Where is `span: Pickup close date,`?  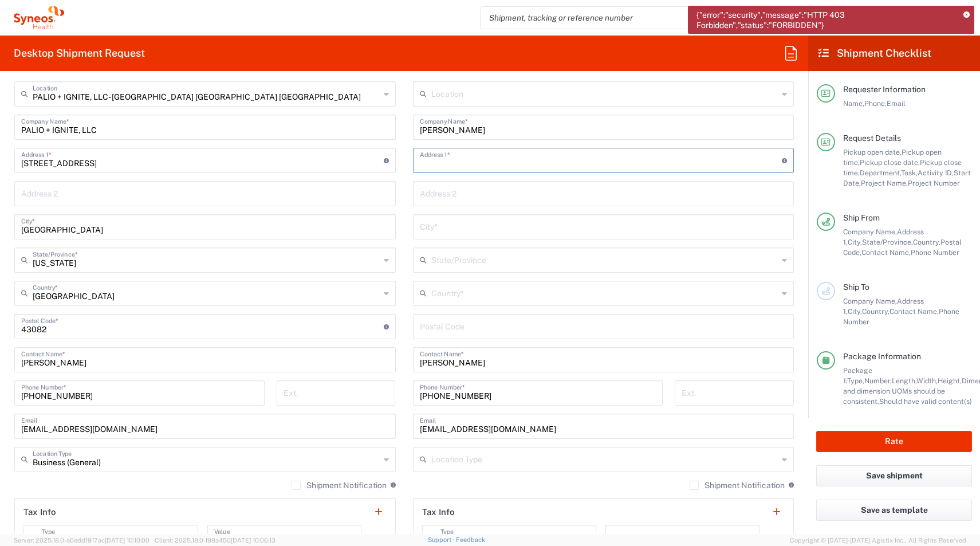 span: Pickup close date, is located at coordinates (890, 162).